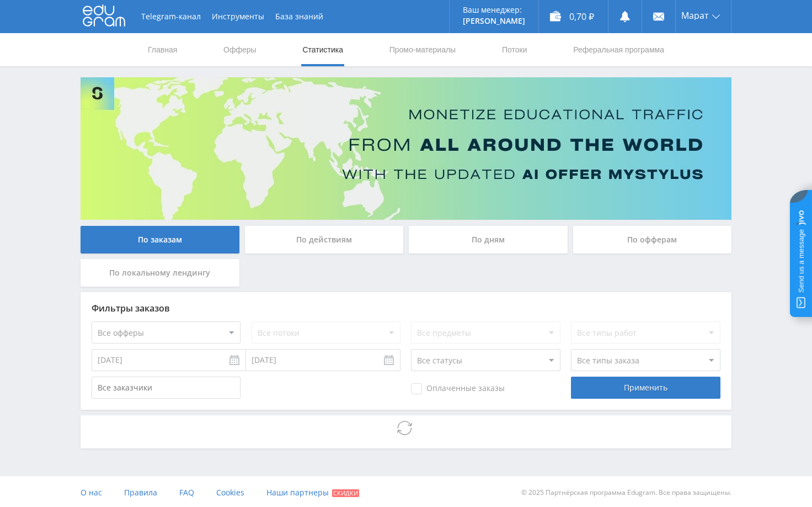  I want to click on span: Правила, so click(141, 492).